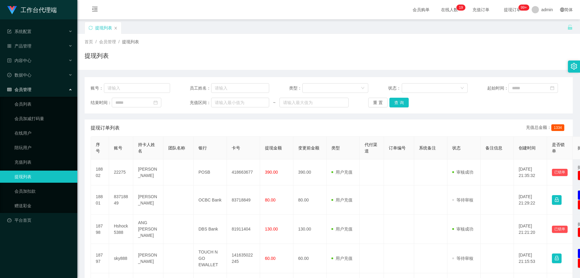 This screenshot has width=580, height=278. Describe the element at coordinates (44, 118) in the screenshot. I see `a: 会员加减打码量` at that location.